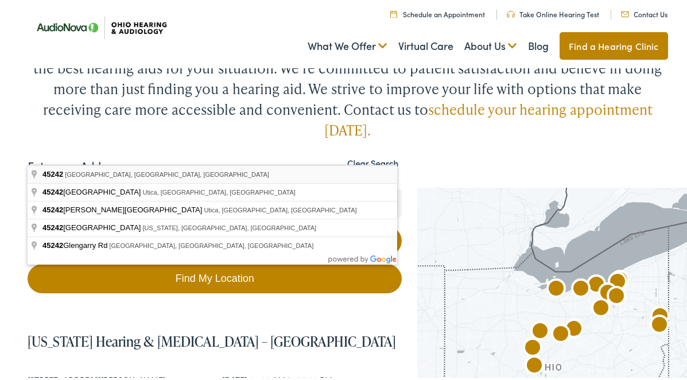 The width and height of the screenshot is (687, 380). What do you see at coordinates (437, 11) in the screenshot?
I see `a: Schedule an Appointment` at bounding box center [437, 11].